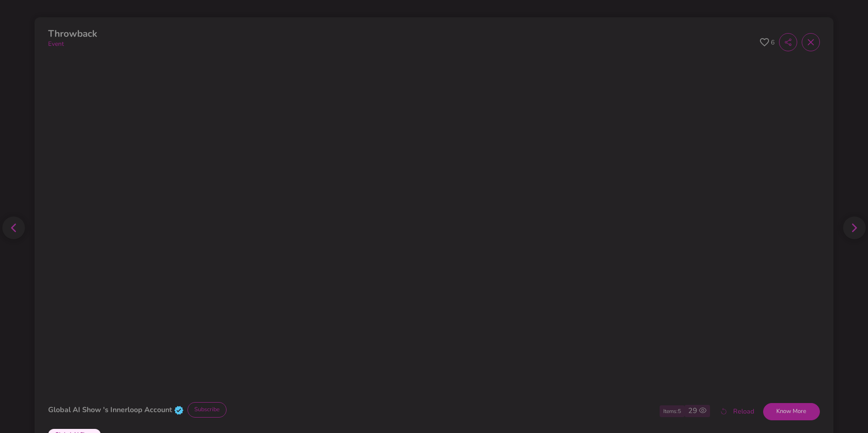 This screenshot has width=868, height=433. I want to click on button: Subscribe, so click(207, 409).